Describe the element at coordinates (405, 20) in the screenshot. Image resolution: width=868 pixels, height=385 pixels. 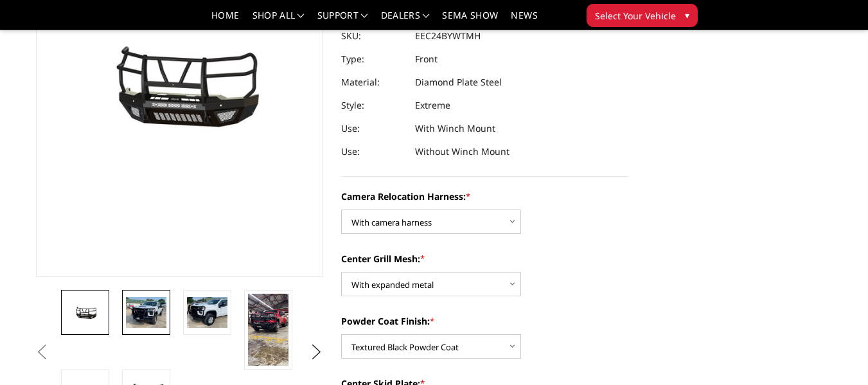
I see `a: Dealers` at that location.